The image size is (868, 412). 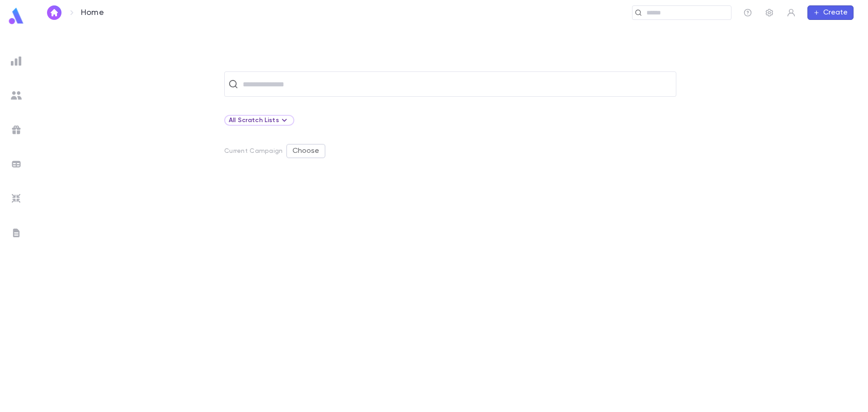 I want to click on img: campaigns_grey.99e729a5f7ee94e3726e6486bddda8f1.svg, so click(x=16, y=130).